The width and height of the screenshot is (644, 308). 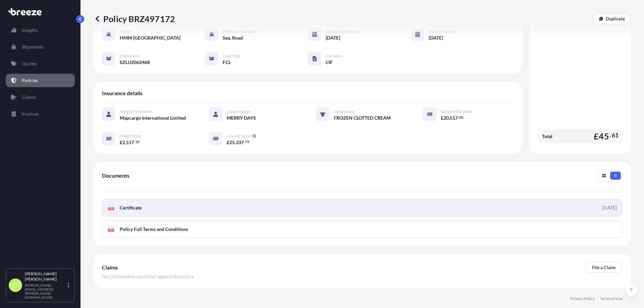 I want to click on p: Terms of Use, so click(x=611, y=298).